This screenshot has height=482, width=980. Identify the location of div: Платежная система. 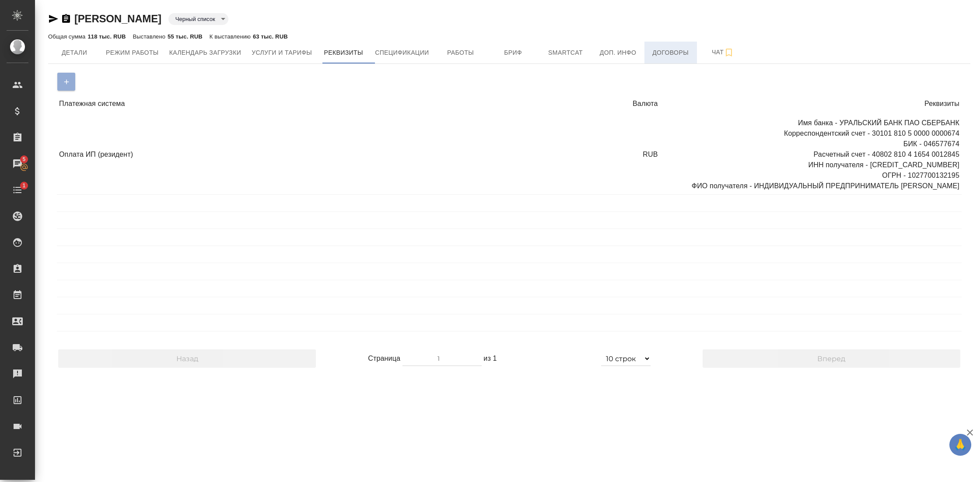
(207, 103).